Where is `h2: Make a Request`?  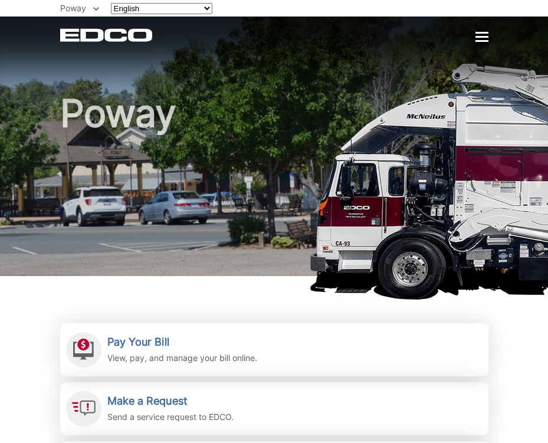
h2: Make a Request is located at coordinates (170, 401).